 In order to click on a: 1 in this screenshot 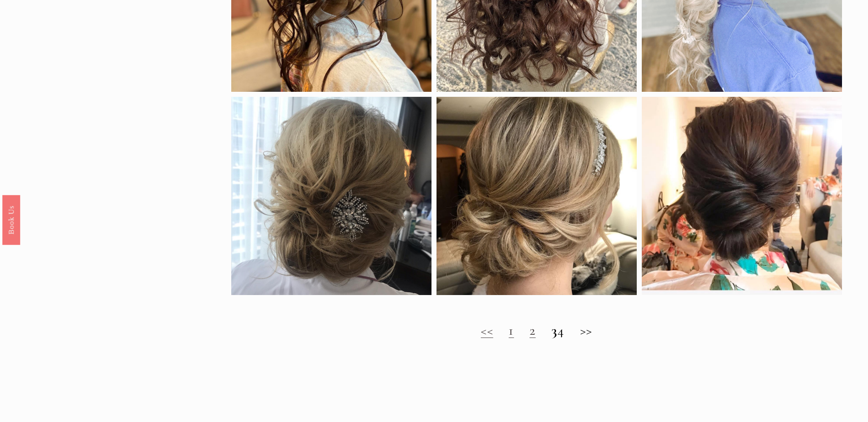, I will do `click(511, 330)`.